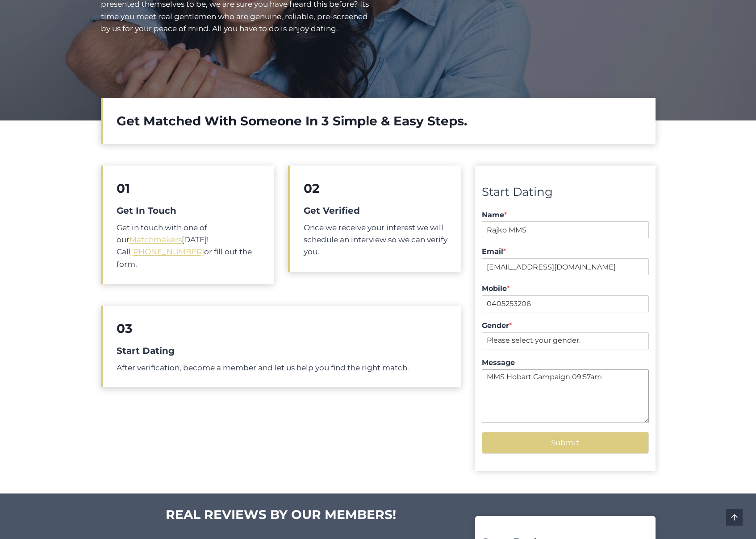  Describe the element at coordinates (565, 216) in the screenshot. I see `label: Name` at that location.